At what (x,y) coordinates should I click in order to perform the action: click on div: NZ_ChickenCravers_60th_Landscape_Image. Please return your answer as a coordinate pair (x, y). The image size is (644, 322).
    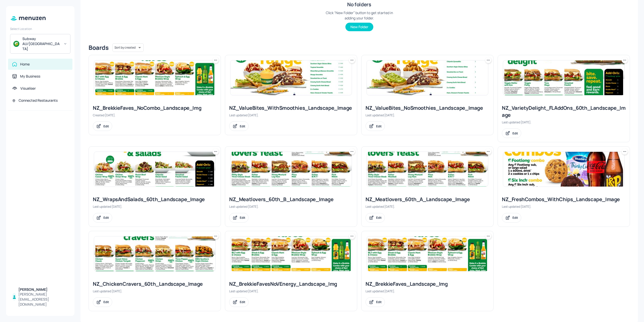
    Looking at the image, I should click on (155, 284).